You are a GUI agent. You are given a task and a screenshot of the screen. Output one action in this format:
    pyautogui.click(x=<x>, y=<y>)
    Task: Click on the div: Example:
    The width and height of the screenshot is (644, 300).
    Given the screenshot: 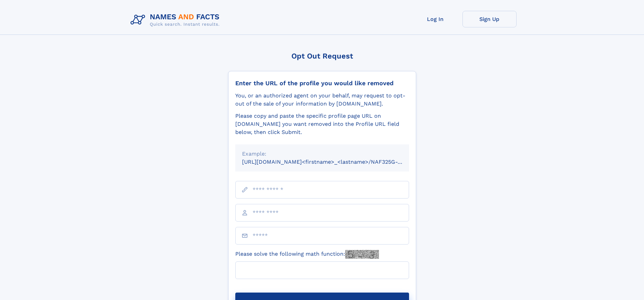 What is the action you would take?
    pyautogui.click(x=322, y=154)
    